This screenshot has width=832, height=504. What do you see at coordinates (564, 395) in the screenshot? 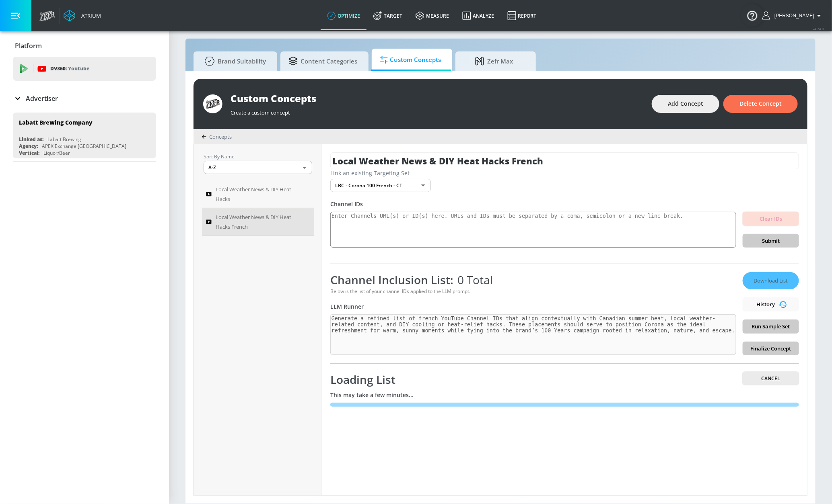
I see `div: This may take a few minutes...` at bounding box center [564, 395].